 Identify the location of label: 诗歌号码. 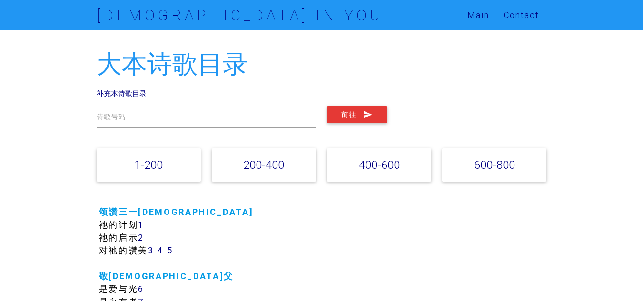
(111, 117).